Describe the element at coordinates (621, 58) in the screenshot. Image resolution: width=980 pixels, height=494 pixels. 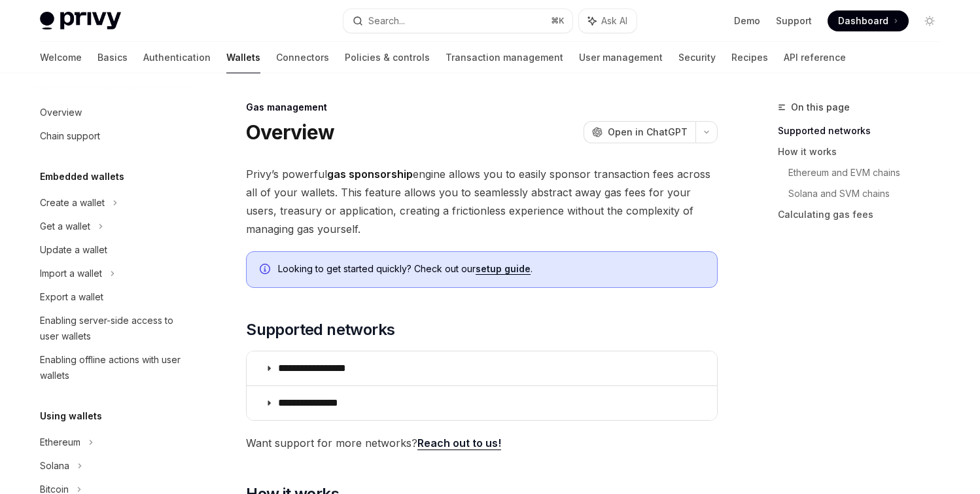
I see `a: User management` at that location.